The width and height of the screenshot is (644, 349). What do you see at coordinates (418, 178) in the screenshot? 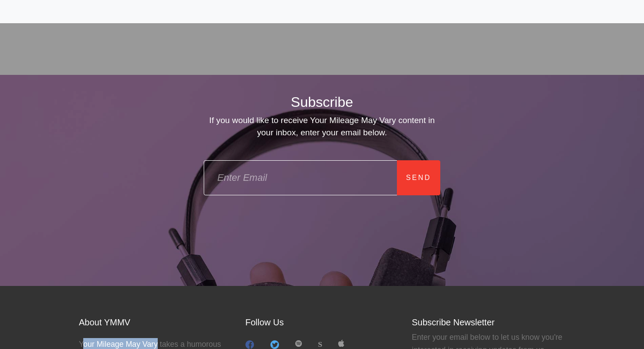
I see `button: Send` at bounding box center [418, 178].